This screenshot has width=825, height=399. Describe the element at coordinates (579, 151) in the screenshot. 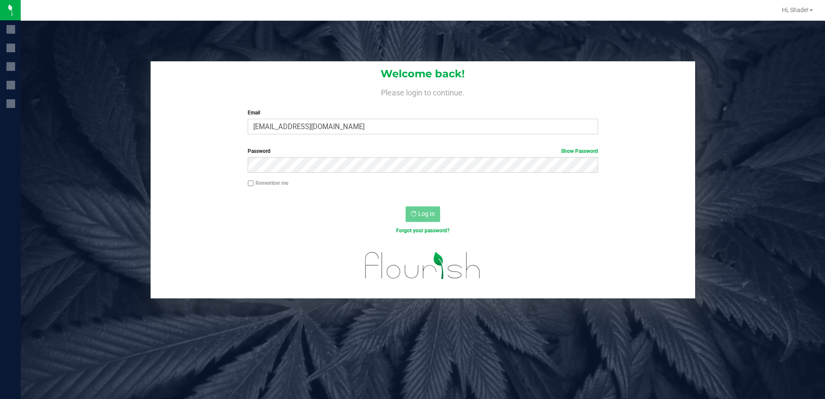

I see `a: Show Password` at that location.